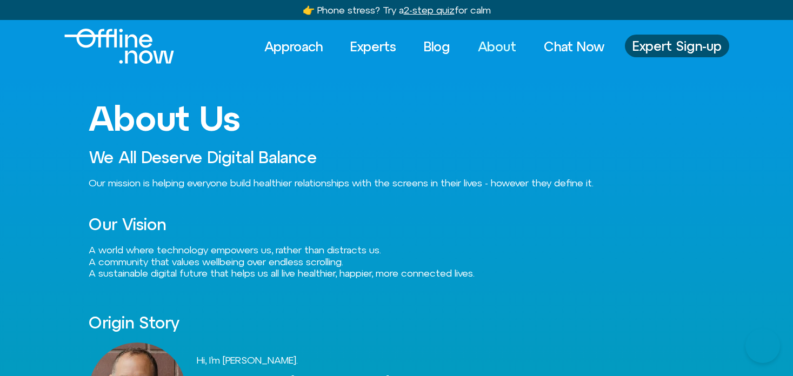 The width and height of the screenshot is (793, 376). Describe the element at coordinates (373, 46) in the screenshot. I see `a: Experts` at that location.